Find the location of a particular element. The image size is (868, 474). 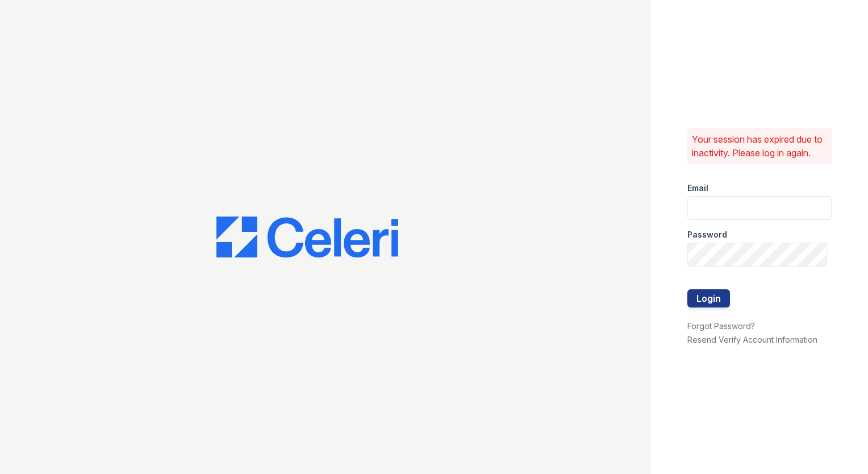

a: Forgot Password? is located at coordinates (721, 325).